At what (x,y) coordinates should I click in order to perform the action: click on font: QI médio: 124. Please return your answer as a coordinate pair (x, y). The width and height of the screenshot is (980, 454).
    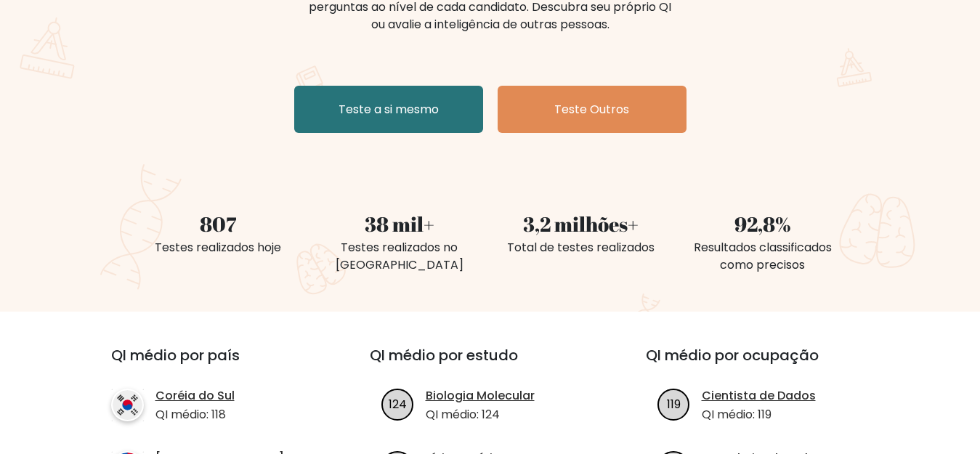
    Looking at the image, I should click on (463, 414).